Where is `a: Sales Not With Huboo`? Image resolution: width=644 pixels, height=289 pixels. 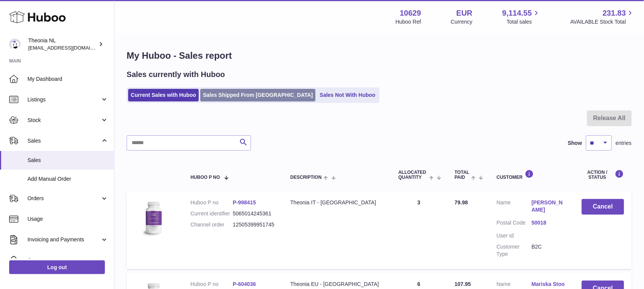
a: Sales Not With Huboo is located at coordinates (348, 95).